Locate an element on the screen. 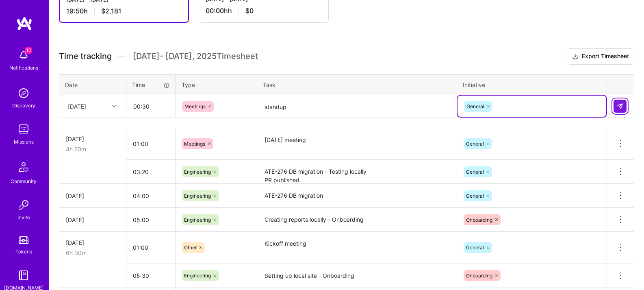  div: Missions is located at coordinates (24, 141).